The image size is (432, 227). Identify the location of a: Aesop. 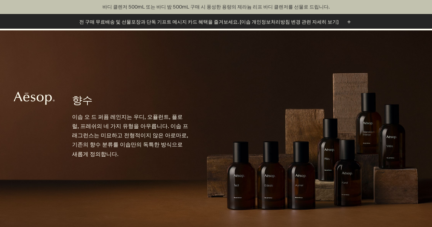
(34, 99).